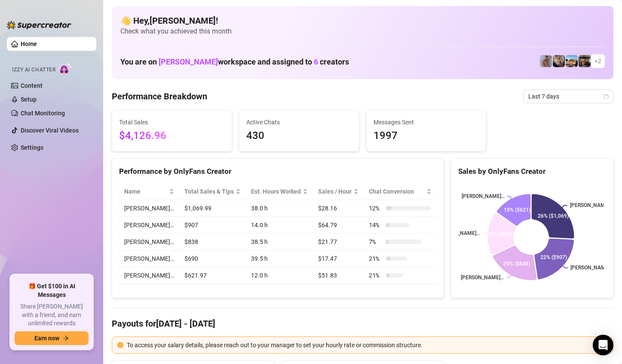 The height and width of the screenshot is (364, 622). Describe the element at coordinates (120, 345) in the screenshot. I see `span: exclamation-circle` at that location.